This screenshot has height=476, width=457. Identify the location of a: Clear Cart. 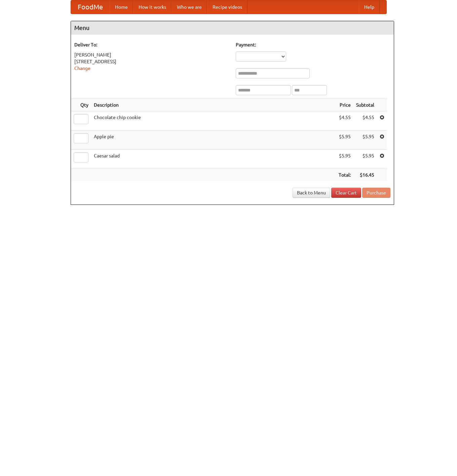
(346, 193).